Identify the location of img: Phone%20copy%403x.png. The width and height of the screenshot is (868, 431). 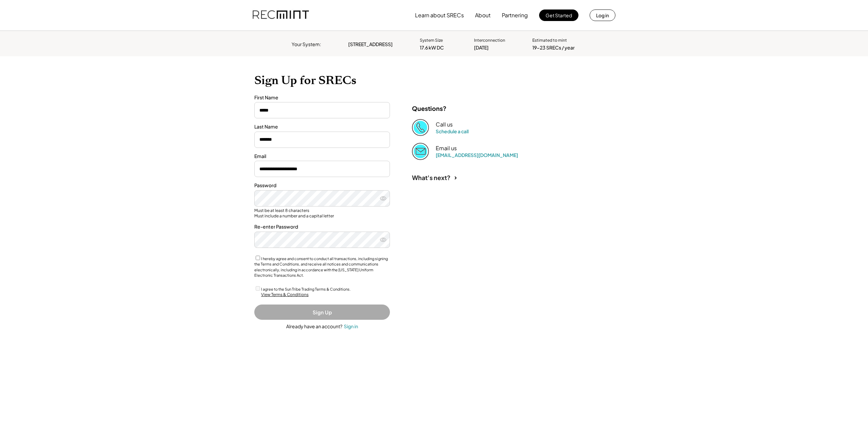
(420, 128).